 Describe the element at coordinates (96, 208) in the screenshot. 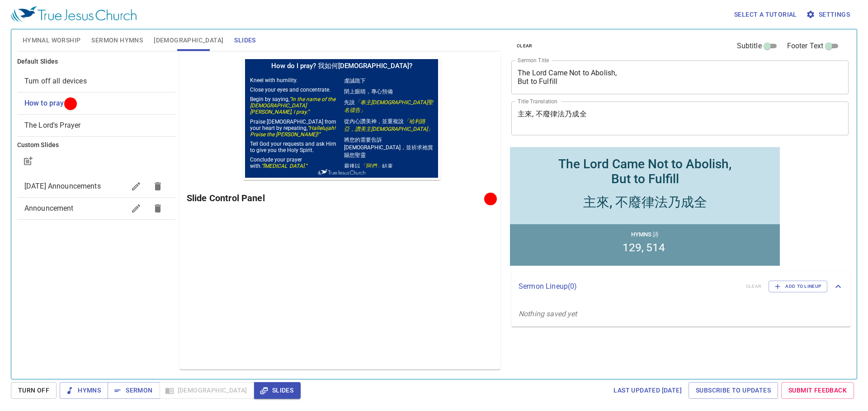

I see `div: Announcement` at that location.